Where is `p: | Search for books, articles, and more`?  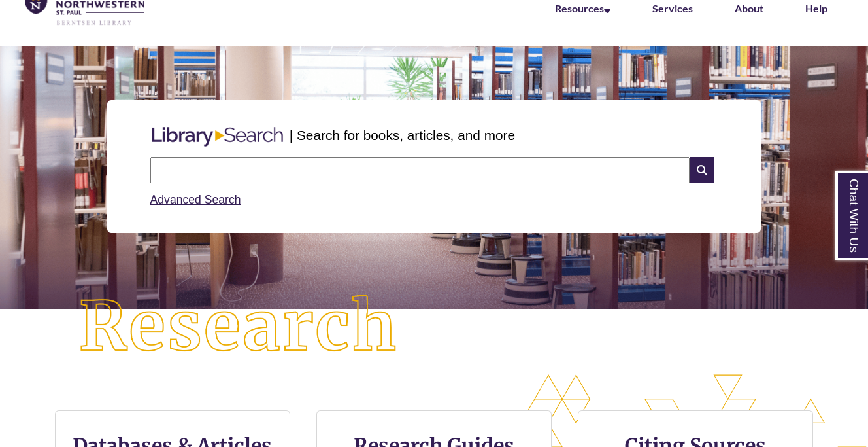
p: | Search for books, articles, and more is located at coordinates (402, 135).